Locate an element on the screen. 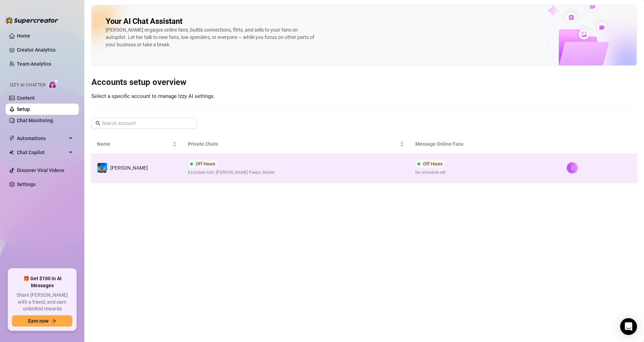  a: Creator Analytics is located at coordinates (45, 49).